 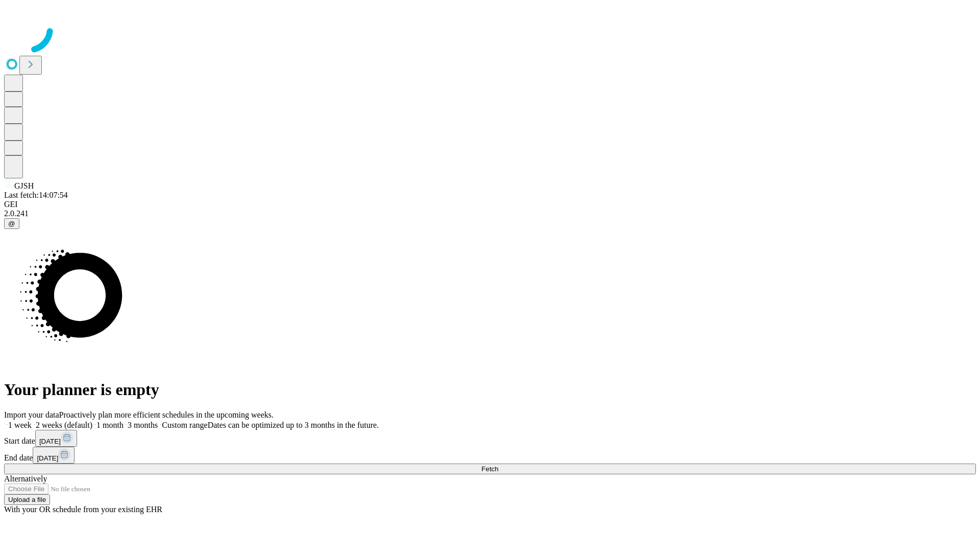 What do you see at coordinates (20, 425) in the screenshot?
I see `span: 1 week` at bounding box center [20, 425].